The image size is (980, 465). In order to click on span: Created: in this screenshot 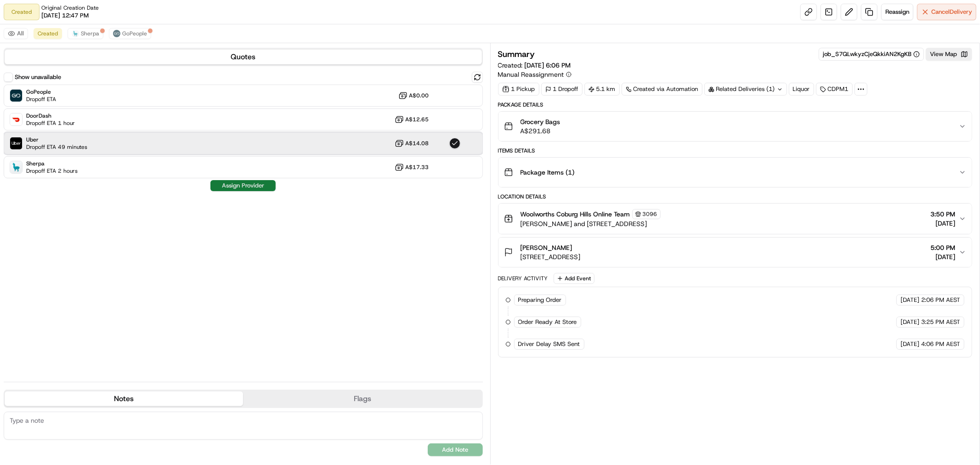, I will do `click(534, 66)`.